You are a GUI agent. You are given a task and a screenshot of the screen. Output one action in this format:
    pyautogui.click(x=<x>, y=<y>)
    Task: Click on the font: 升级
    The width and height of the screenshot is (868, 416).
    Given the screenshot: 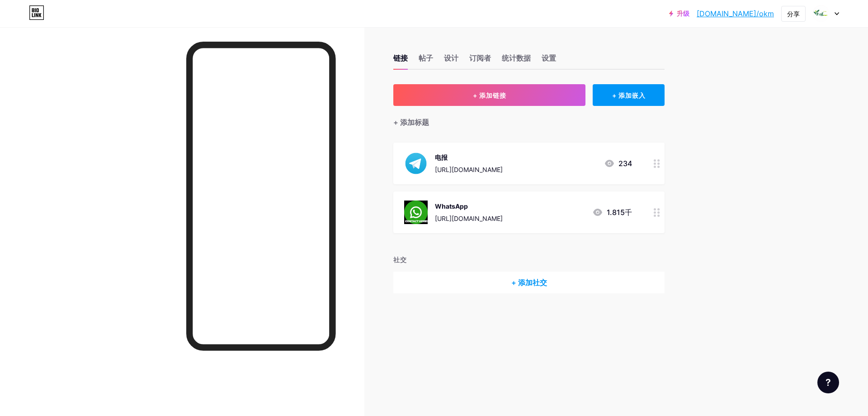 What is the action you would take?
    pyautogui.click(x=683, y=13)
    